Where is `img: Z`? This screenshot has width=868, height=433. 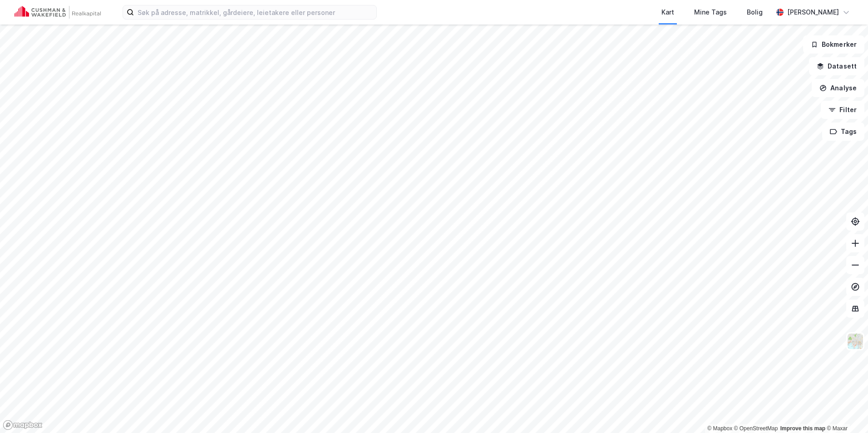 img: Z is located at coordinates (855, 341).